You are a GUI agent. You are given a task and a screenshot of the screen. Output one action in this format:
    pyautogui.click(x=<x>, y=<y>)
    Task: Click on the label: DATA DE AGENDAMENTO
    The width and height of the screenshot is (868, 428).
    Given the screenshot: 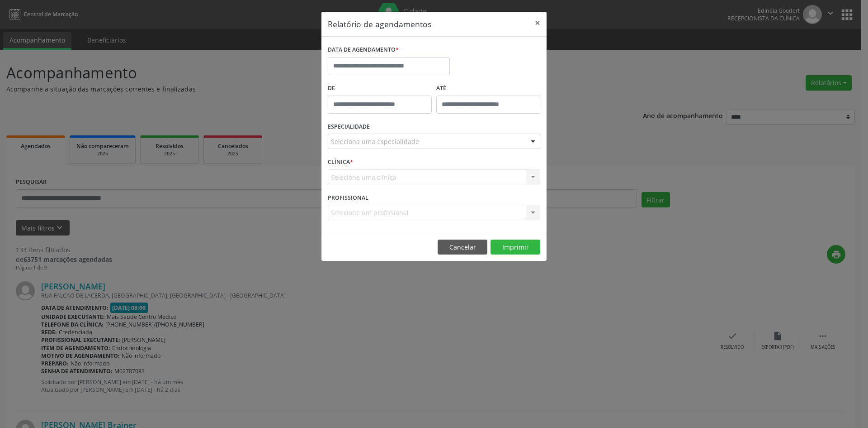 What is the action you would take?
    pyautogui.click(x=363, y=50)
    